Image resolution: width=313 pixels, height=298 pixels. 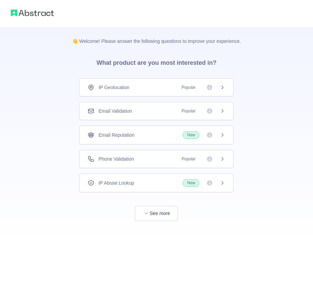 I want to click on span: IP Geolocation, so click(x=114, y=87).